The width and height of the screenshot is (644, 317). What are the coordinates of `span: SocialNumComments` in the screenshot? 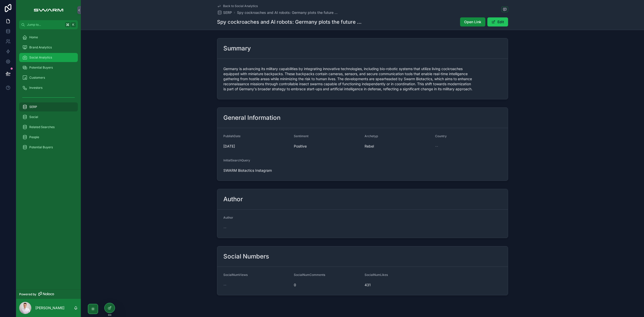 It's located at (309, 275).